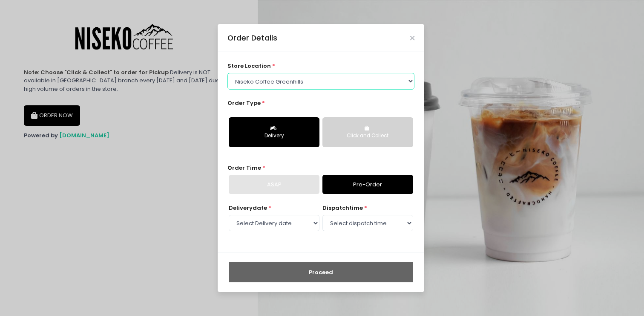 This screenshot has height=316, width=644. What do you see at coordinates (321, 273) in the screenshot?
I see `button: Proceed` at bounding box center [321, 273].